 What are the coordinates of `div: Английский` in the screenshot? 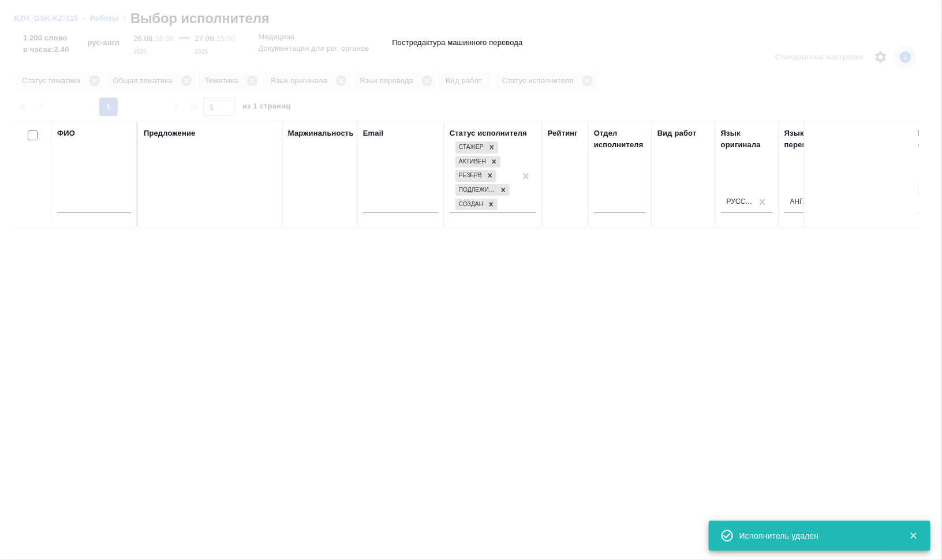 It's located at (803, 201).